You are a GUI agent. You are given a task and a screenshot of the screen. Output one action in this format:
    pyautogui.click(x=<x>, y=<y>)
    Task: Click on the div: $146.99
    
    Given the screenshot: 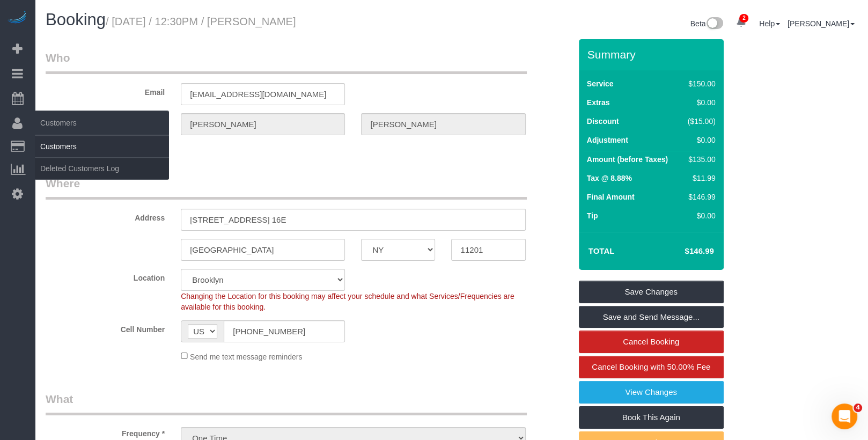 What is the action you would take?
    pyautogui.click(x=700, y=197)
    